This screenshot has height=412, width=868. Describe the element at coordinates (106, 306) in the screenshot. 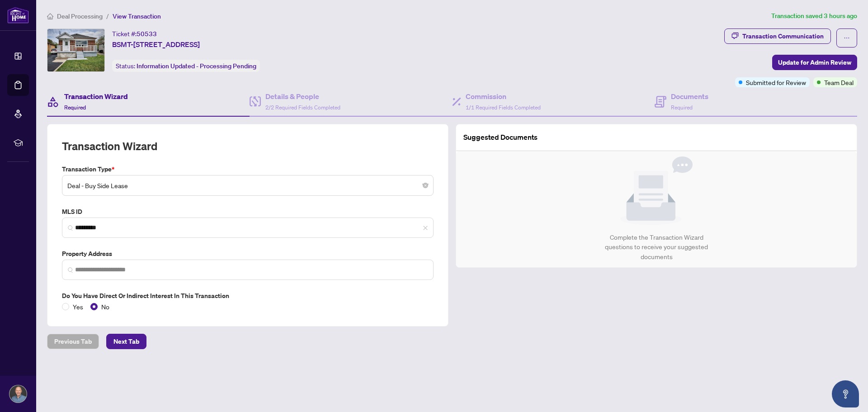

I see `span: No` at that location.